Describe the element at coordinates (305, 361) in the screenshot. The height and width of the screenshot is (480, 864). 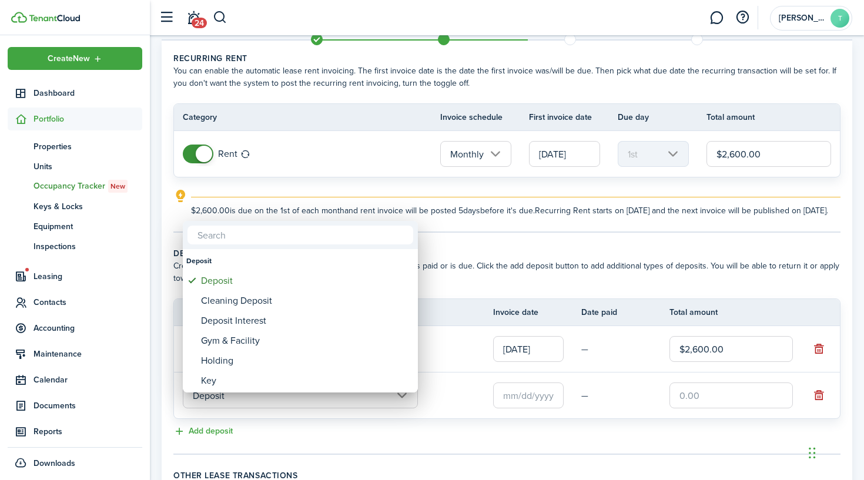
I see `div: Holding` at that location.